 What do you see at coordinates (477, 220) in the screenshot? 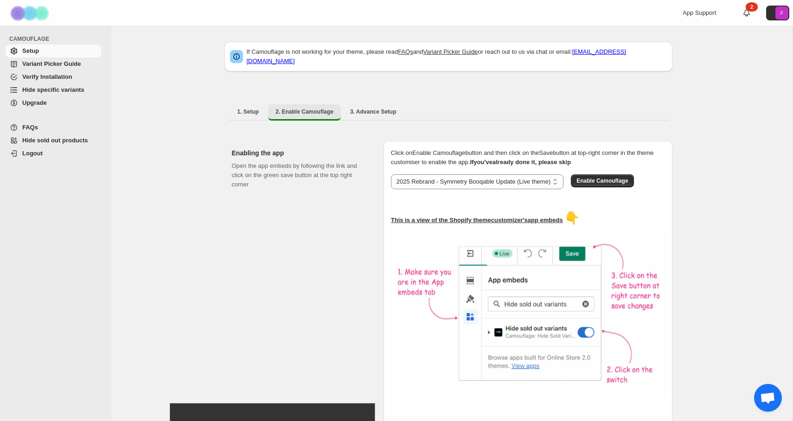
I see `u: This is a view of the Shopify theme customizer's app embeds` at bounding box center [477, 220].